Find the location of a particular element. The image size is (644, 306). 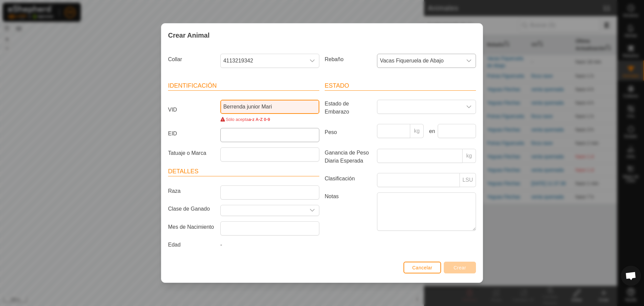

span: Crear is located at coordinates (460, 268).